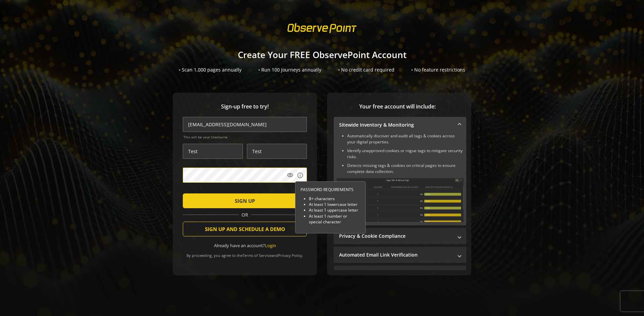  I want to click on span: Sign-up free to try!, so click(245, 106).